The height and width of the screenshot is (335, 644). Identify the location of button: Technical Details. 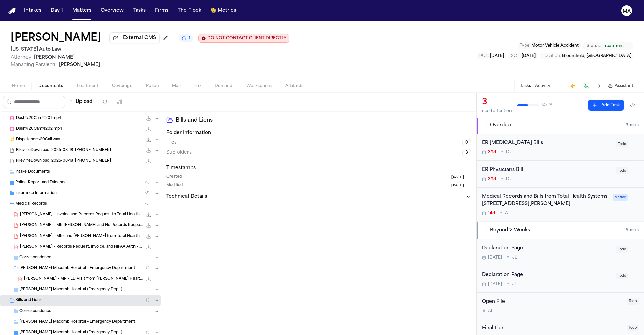
(319, 197).